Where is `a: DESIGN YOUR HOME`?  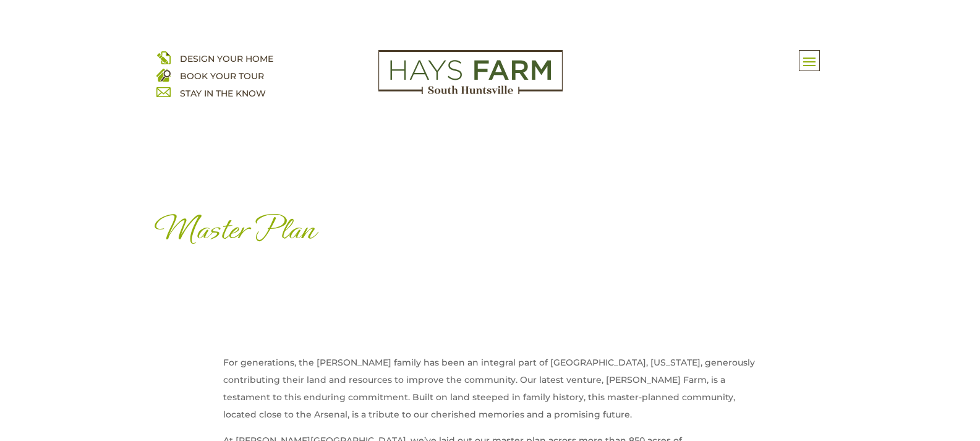
a: DESIGN YOUR HOME is located at coordinates (226, 59).